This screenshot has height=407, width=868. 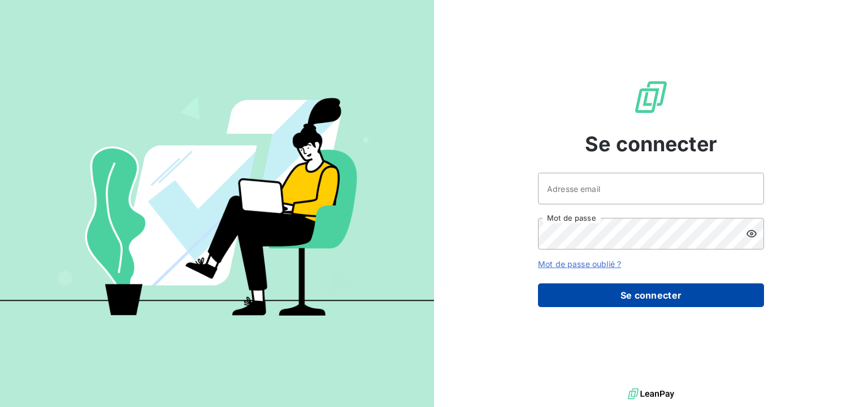 I want to click on a: Mot de passe oublié ?, so click(x=579, y=264).